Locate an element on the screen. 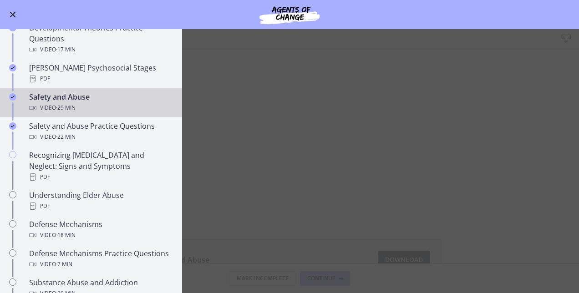 This screenshot has height=293, width=579. span: · 29 min is located at coordinates (66, 108).